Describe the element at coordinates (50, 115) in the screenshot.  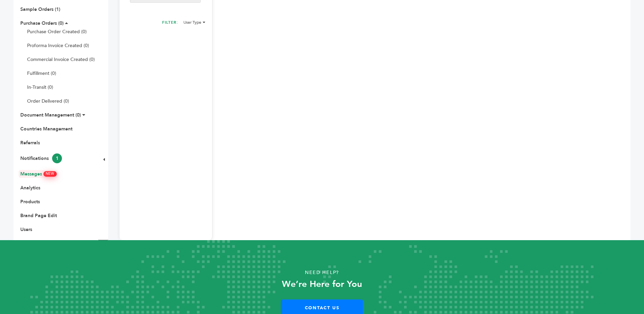
I see `a: Document Management (0)` at that location.